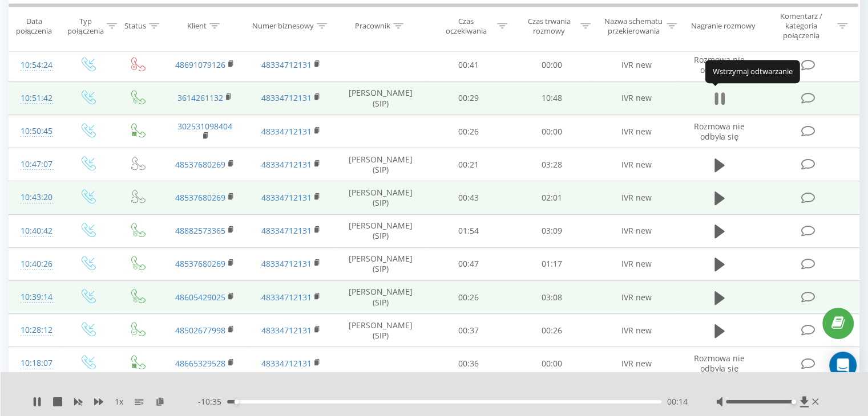 This screenshot has height=416, width=868. I want to click on td: 02:01, so click(551, 198).